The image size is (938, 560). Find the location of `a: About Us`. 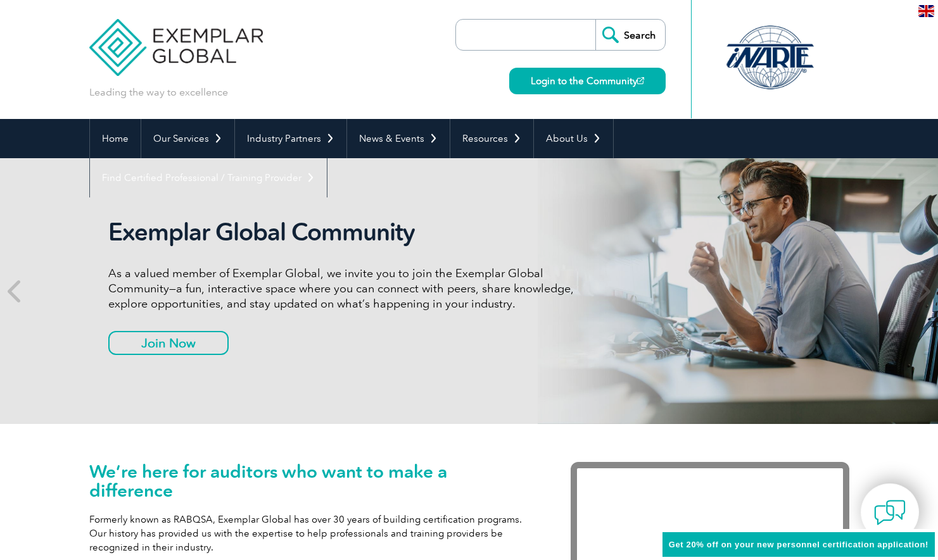

a: About Us is located at coordinates (573, 139).